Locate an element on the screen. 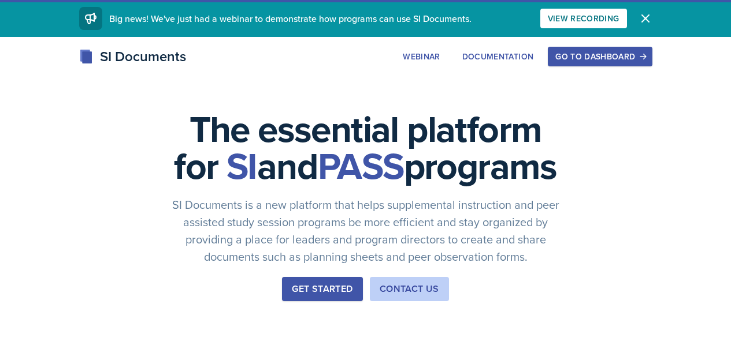 This screenshot has width=731, height=364. span: Big news! We've just had a webinar to demonstrate how programs can use SI Documents. is located at coordinates (290, 18).